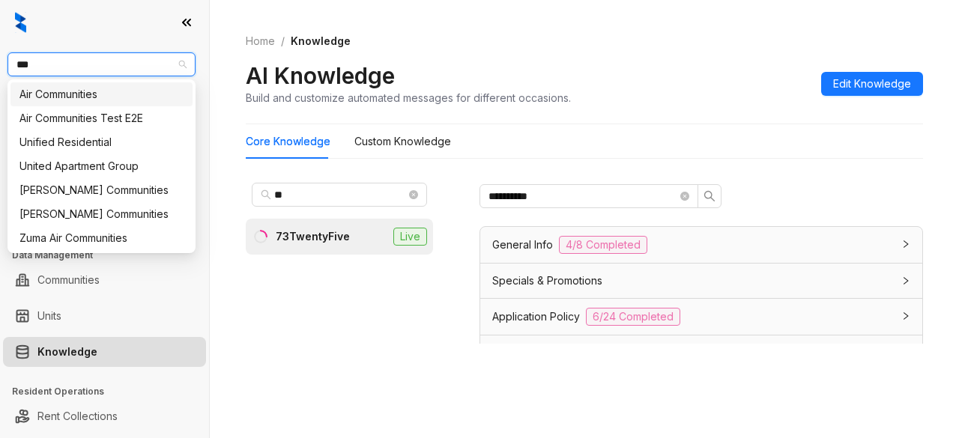 The image size is (959, 438). Describe the element at coordinates (410, 237) in the screenshot. I see `span: Live` at that location.